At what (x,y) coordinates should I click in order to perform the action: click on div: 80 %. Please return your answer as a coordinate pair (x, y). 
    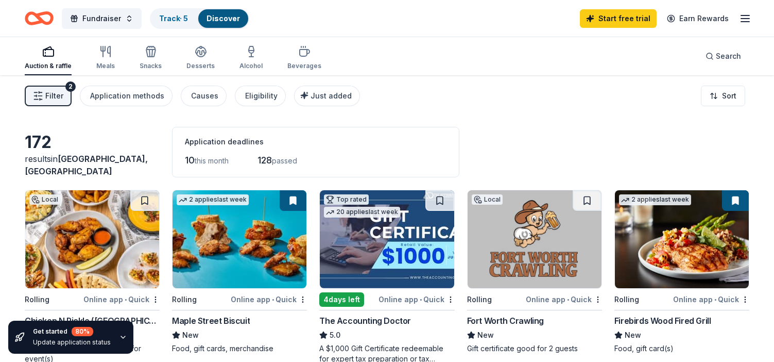
    Looking at the image, I should click on (82, 331).